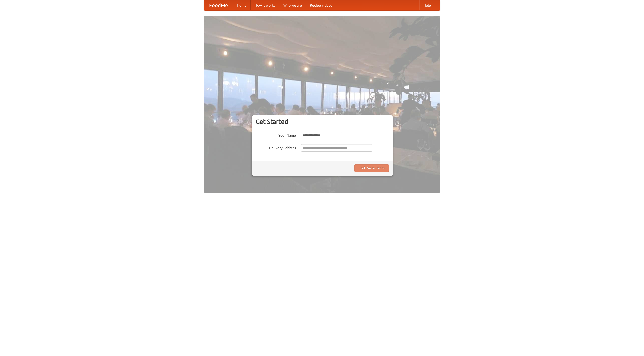  What do you see at coordinates (292, 5) in the screenshot?
I see `a: Who we are` at bounding box center [292, 5].